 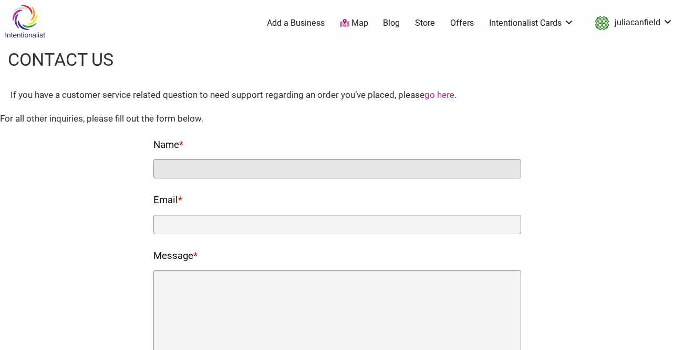 What do you see at coordinates (337, 95) in the screenshot?
I see `div: If you have a customer service related question to need support regarding an order you’ve placed,...` at bounding box center [337, 95].